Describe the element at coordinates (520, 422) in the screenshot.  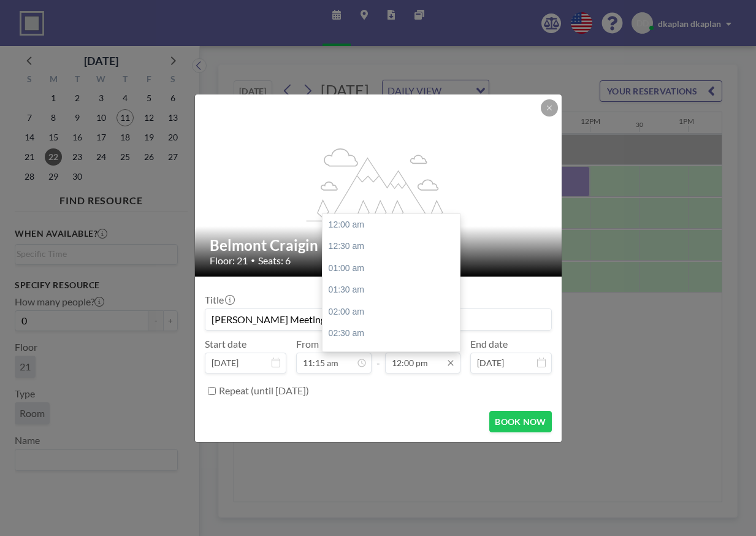
I see `button: BOOK NOW` at that location.